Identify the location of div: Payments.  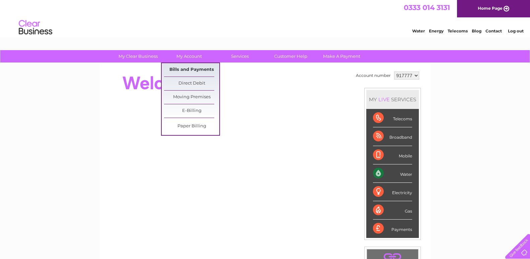
(392, 229).